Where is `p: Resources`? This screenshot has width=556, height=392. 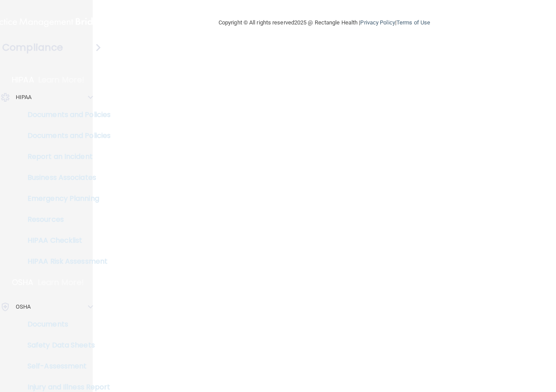 p: Resources is located at coordinates (65, 220).